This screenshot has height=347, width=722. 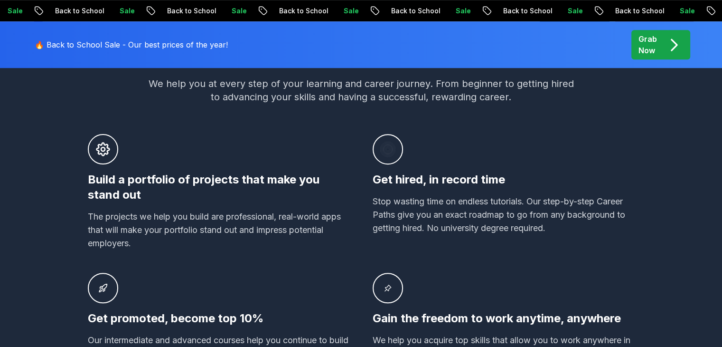 I want to click on h3: Gain the freedom to work anytime, anywhere, so click(x=504, y=318).